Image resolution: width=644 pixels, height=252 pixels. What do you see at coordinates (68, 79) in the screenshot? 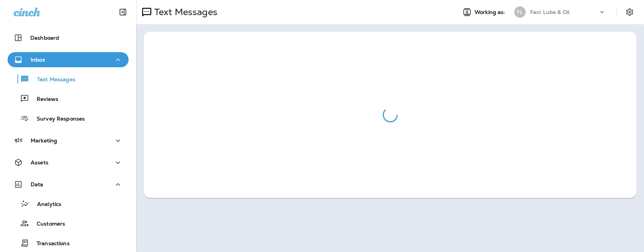
I see `button: Text Messages` at bounding box center [68, 79].